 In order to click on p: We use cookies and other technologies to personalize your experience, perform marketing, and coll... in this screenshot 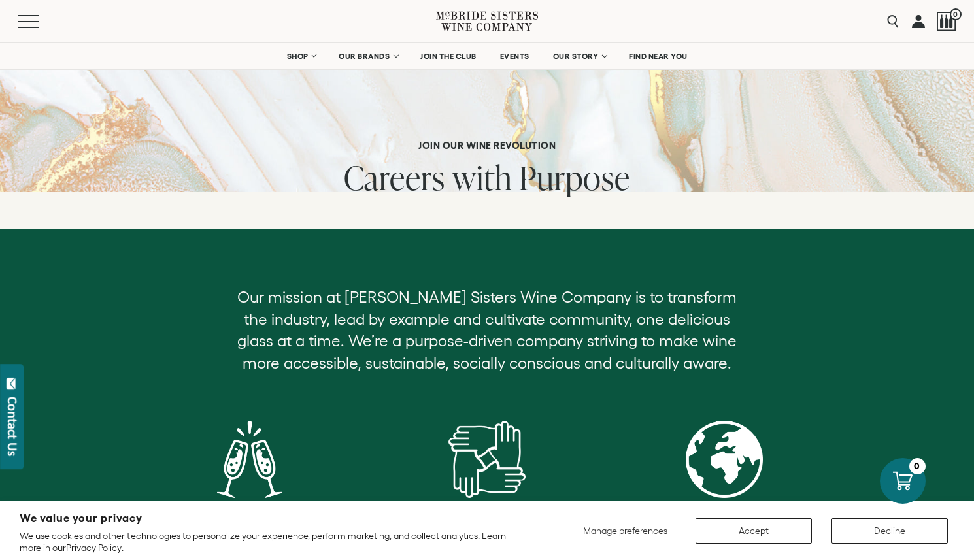, I will do `click(274, 542)`.